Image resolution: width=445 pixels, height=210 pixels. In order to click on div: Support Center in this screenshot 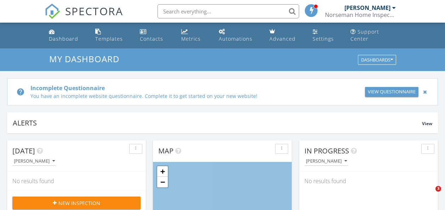, I will do `click(365, 35)`.